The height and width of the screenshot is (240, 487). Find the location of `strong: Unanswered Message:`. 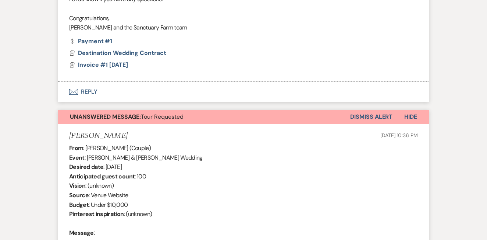

strong: Unanswered Message: is located at coordinates (105, 116).